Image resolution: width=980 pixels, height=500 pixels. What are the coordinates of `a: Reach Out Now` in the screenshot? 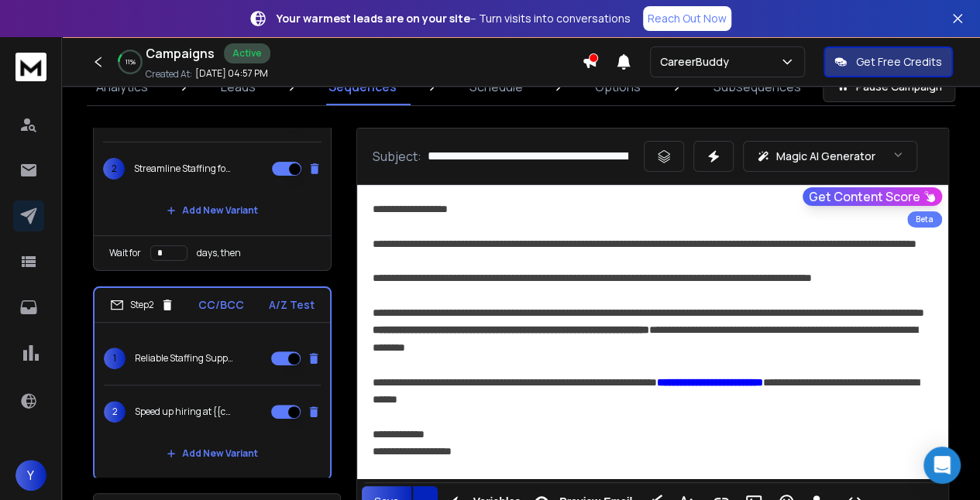 It's located at (687, 19).